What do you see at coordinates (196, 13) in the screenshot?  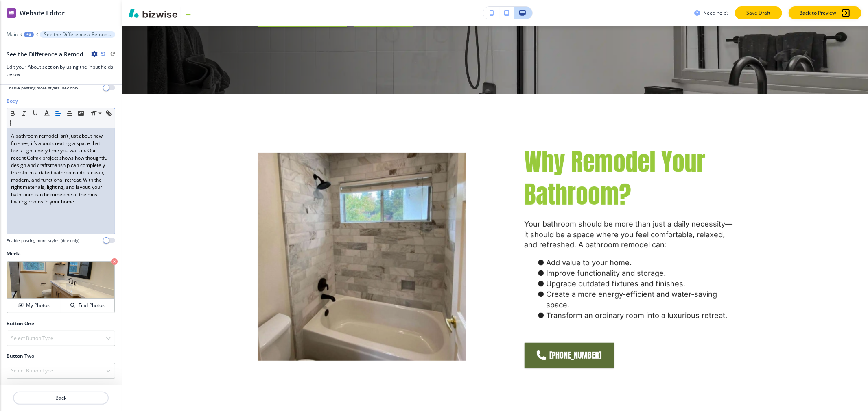 I see `img: Your Logo` at bounding box center [196, 13].